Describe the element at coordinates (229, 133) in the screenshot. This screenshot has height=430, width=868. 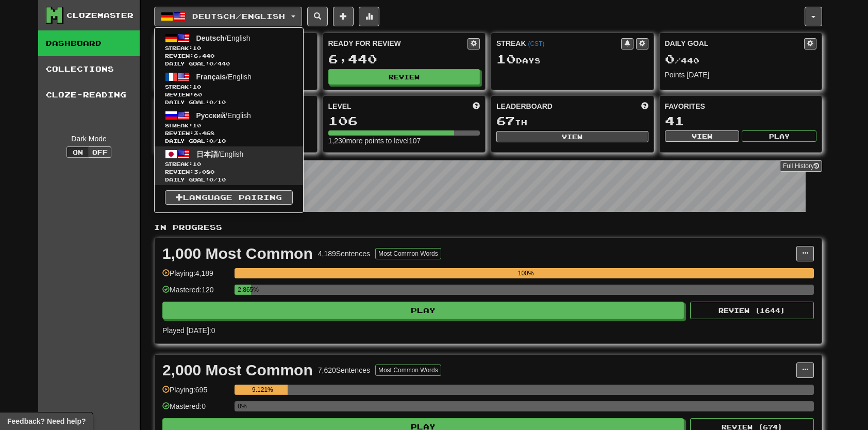
I see `span: Review: 3,468` at that location.